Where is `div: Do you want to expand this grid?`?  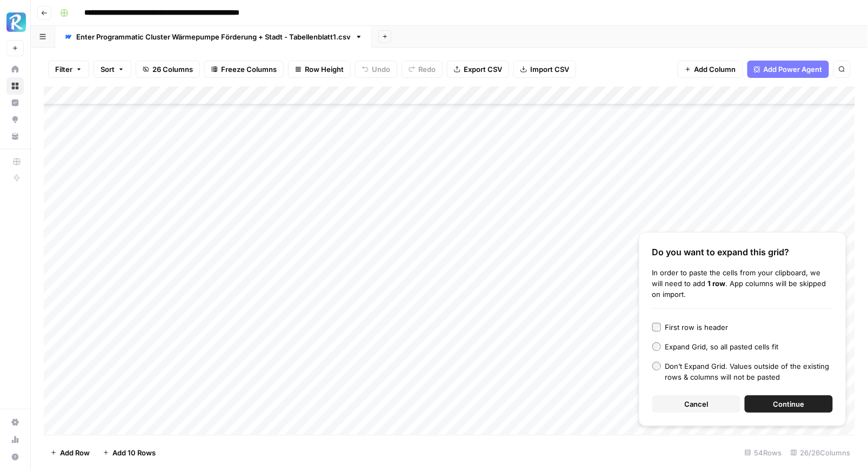 div: Do you want to expand this grid? is located at coordinates (743, 252).